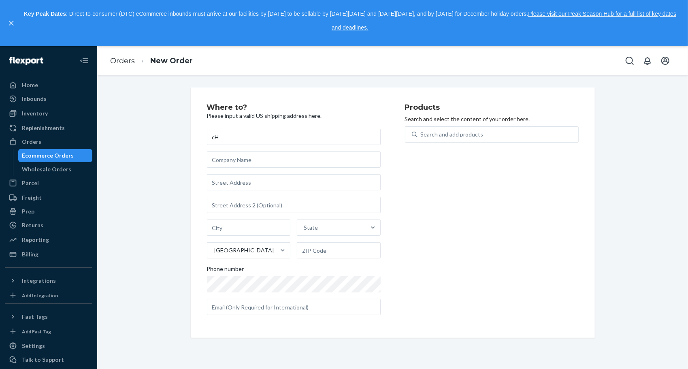 The height and width of the screenshot is (369, 688). What do you see at coordinates (35, 113) in the screenshot?
I see `div: Inventory` at bounding box center [35, 113].